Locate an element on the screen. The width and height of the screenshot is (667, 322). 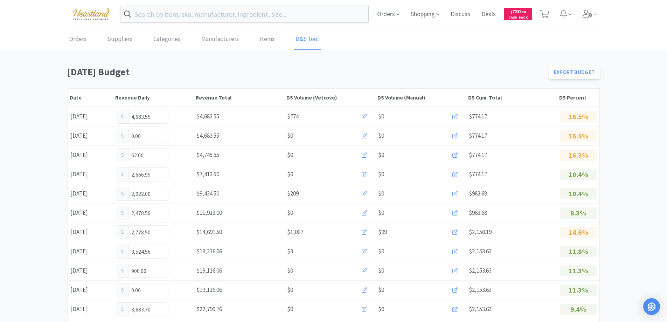
a: Discuss is located at coordinates (460, 14).